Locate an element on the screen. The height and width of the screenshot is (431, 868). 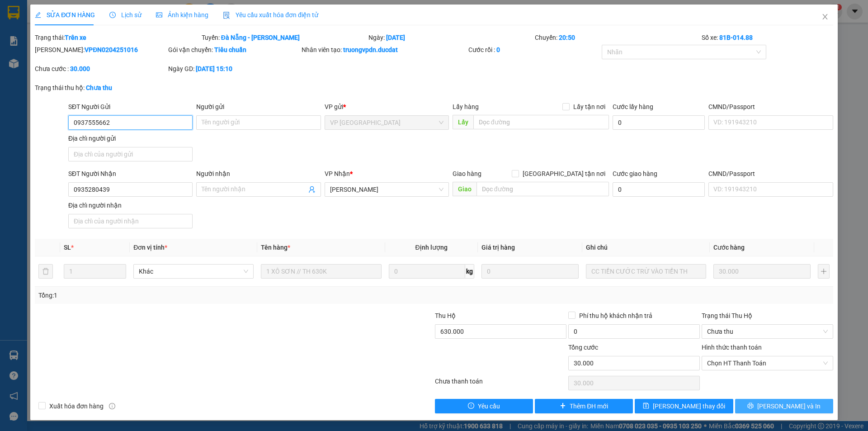
span: Lấy hàng is located at coordinates (466, 107).